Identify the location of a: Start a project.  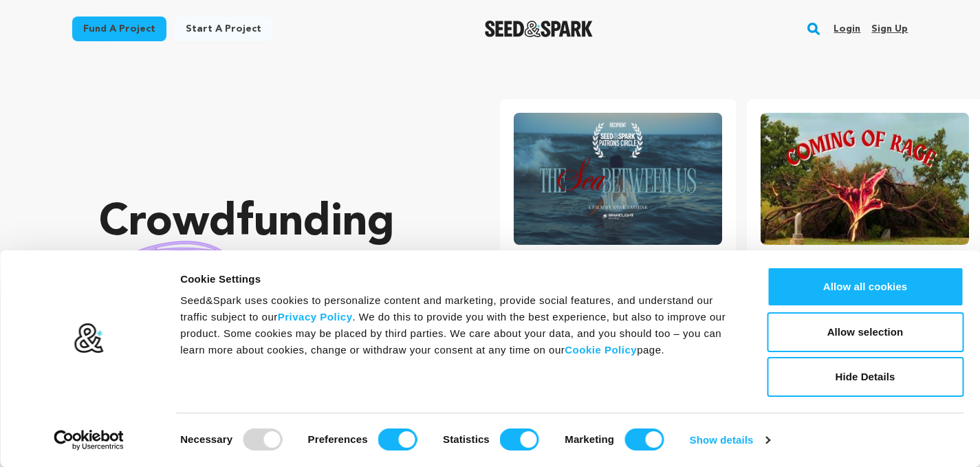
(223, 29).